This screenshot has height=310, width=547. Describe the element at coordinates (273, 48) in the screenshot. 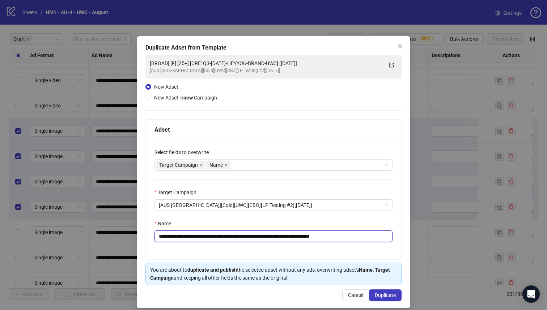

I see `div: Duplicate Adset from Template` at that location.